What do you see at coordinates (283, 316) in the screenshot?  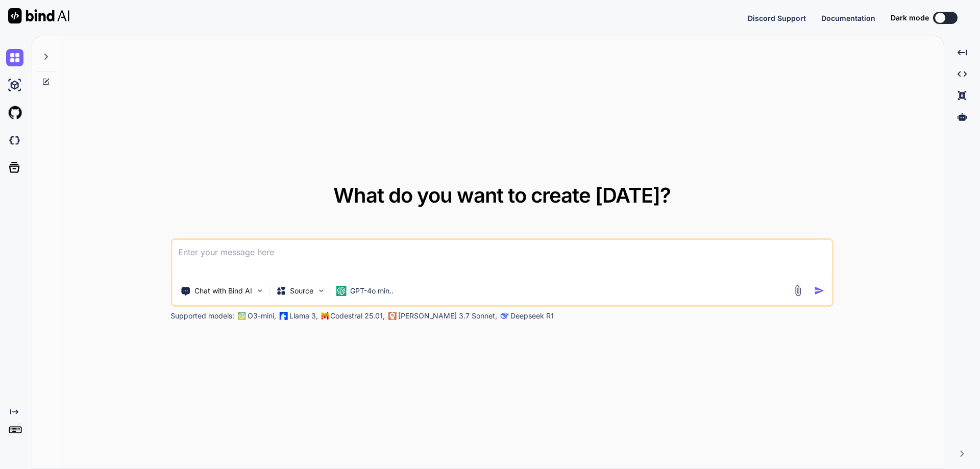 I see `img: Llama2` at bounding box center [283, 316].